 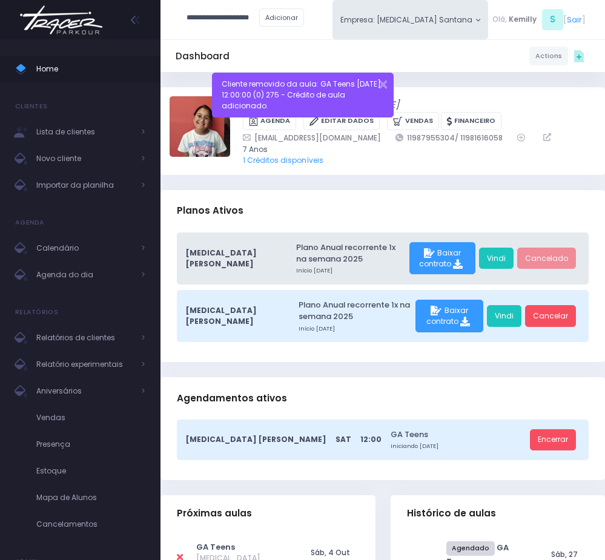 What do you see at coordinates (36, 312) in the screenshot?
I see `h4: Relatórios` at bounding box center [36, 312].